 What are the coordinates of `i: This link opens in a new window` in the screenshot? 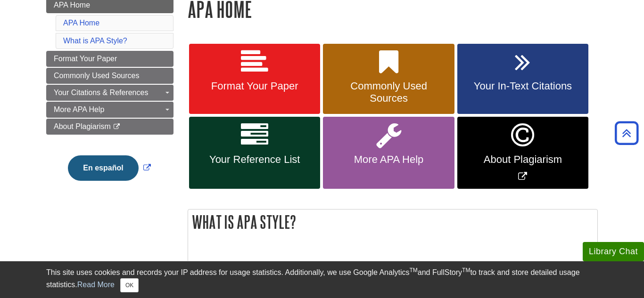 It's located at (116, 127).